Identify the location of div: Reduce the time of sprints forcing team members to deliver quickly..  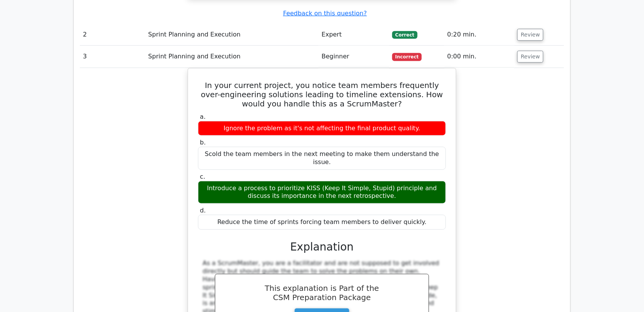
(322, 222).